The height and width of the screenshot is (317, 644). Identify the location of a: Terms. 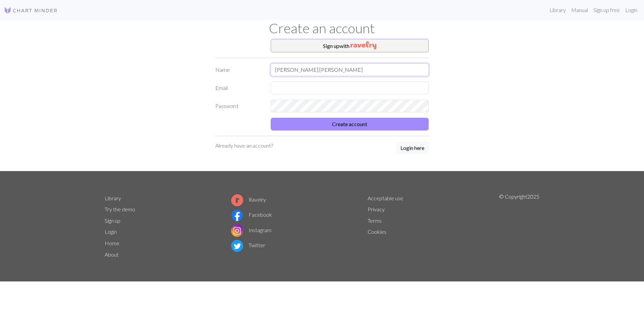
(374, 220).